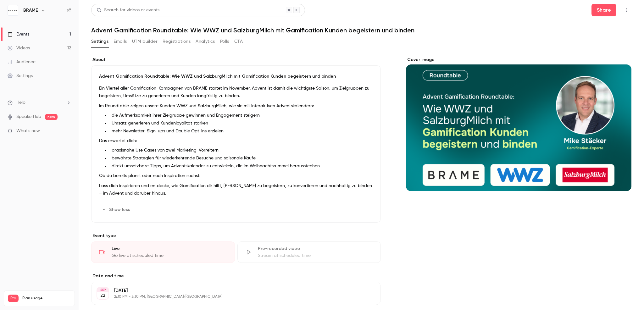 The image size is (644, 310). I want to click on div: Audience, so click(22, 62).